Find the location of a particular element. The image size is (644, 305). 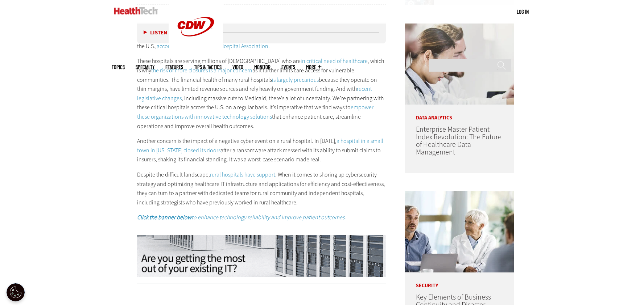

img: Home is located at coordinates (136, 11).